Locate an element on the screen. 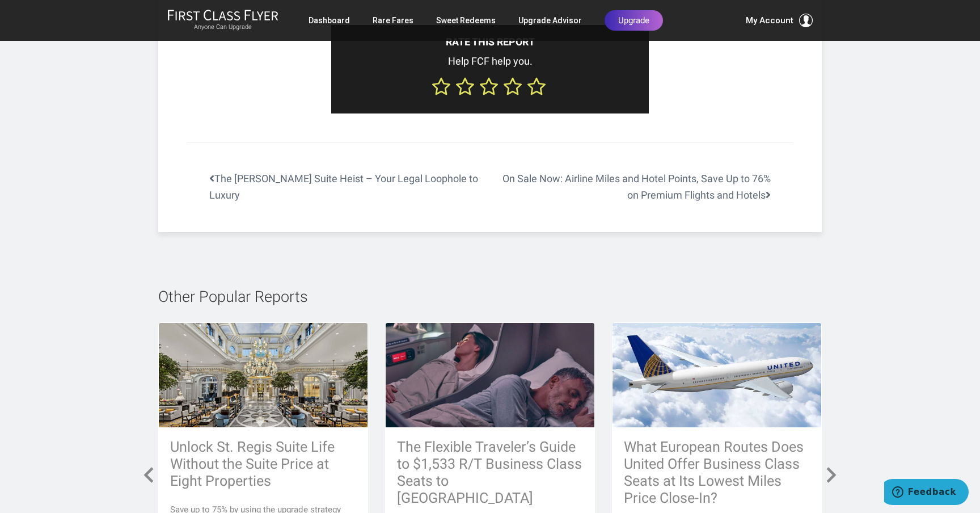  button: My Account is located at coordinates (779, 21).